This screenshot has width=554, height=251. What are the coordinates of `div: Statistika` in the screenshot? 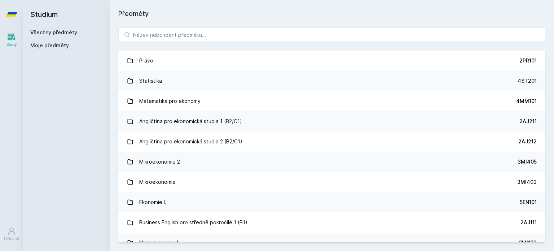 It's located at (150, 81).